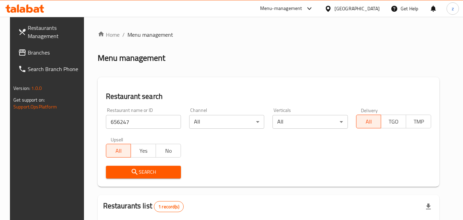 This screenshot has height=220, width=463. What do you see at coordinates (131, 58) in the screenshot?
I see `h2: Menu management` at bounding box center [131, 58].